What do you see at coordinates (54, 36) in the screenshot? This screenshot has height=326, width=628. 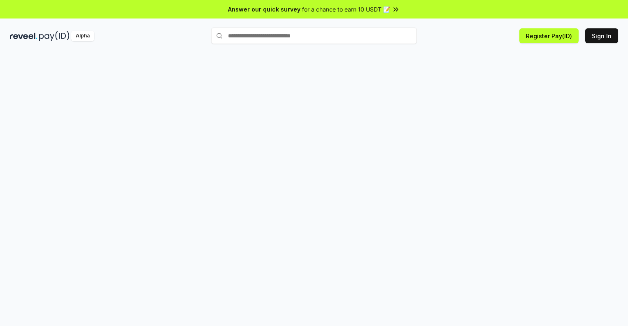 I see `img: pay_id` at bounding box center [54, 36].